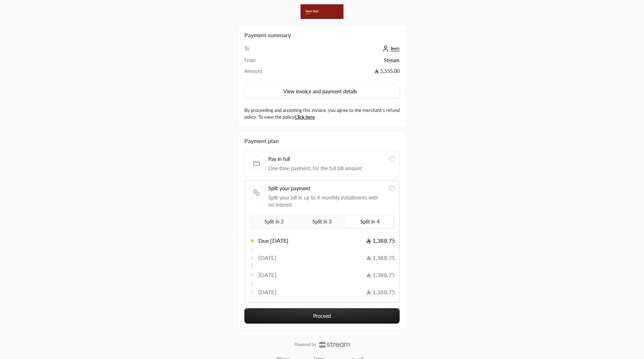 The image size is (644, 359). Describe the element at coordinates (276, 73) in the screenshot. I see `td: Amount` at that location.